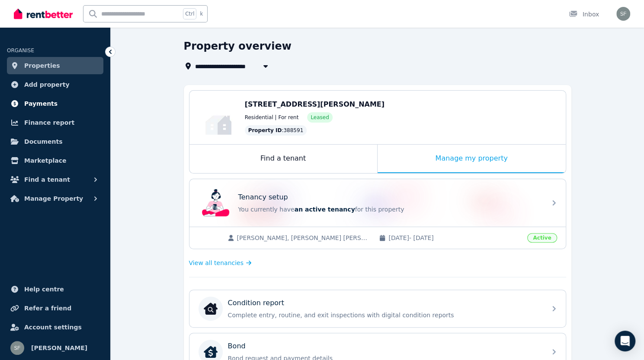 This screenshot has width=644, height=360. I want to click on span: Manage Property, so click(54, 199).